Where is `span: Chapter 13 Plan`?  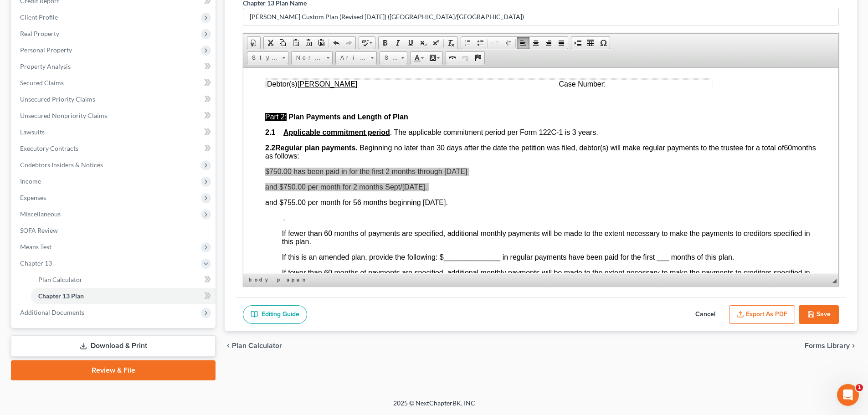 span: Chapter 13 Plan is located at coordinates (61, 296).